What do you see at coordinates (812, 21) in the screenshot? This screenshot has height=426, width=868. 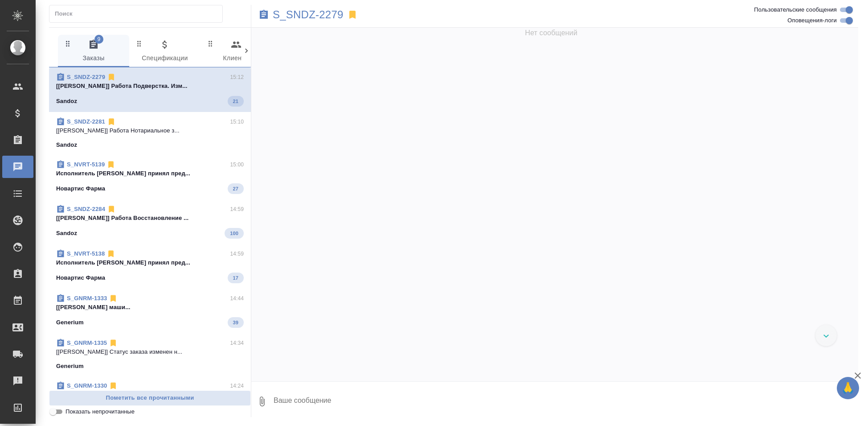 I see `span: Оповещения-логи` at bounding box center [812, 21].